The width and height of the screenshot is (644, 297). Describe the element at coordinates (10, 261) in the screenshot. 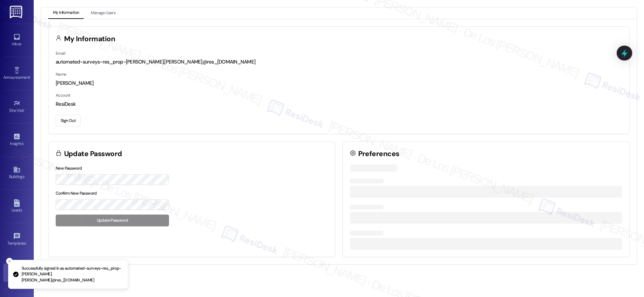

I see `button: Close toast` at that location.